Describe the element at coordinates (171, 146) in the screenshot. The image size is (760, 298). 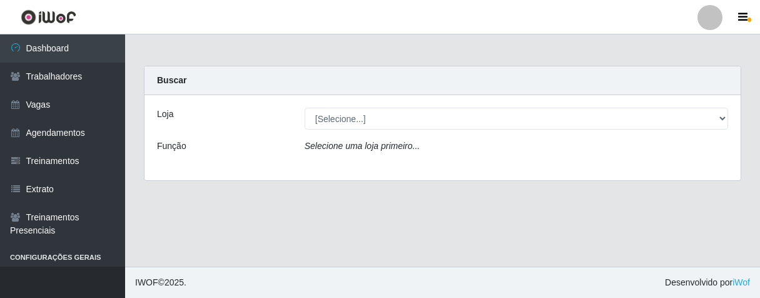
I see `label: Função` at that location.